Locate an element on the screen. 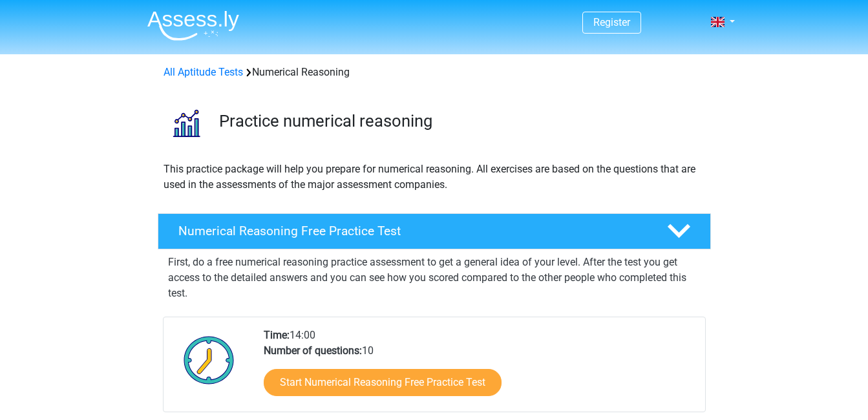  p: This practice package will help you prepare for numerical reasoning. All exercises are based on t... is located at coordinates (435, 177).